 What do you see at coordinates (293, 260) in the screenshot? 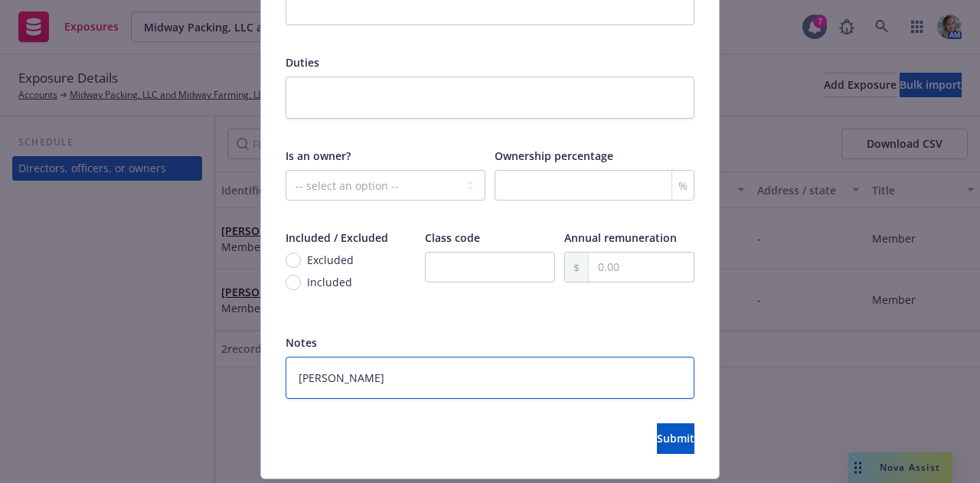
I see `input: Excluded` at bounding box center [293, 260].